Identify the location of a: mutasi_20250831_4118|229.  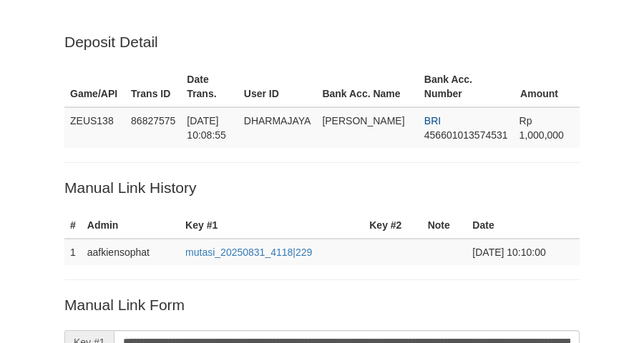
(249, 253).